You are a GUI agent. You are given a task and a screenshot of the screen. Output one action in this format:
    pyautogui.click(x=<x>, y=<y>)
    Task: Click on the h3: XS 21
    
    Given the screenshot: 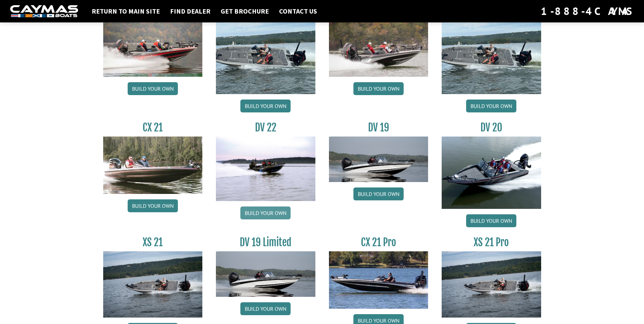 What is the action you would take?
    pyautogui.click(x=153, y=242)
    